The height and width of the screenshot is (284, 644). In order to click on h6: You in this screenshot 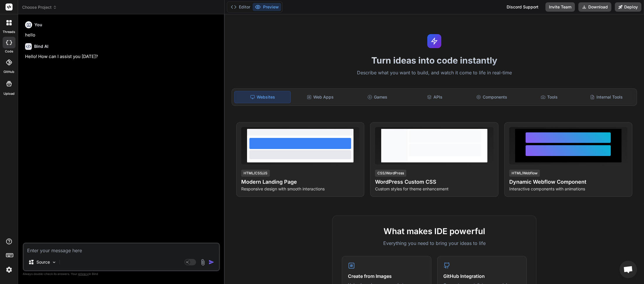, I will do `click(38, 24)`.